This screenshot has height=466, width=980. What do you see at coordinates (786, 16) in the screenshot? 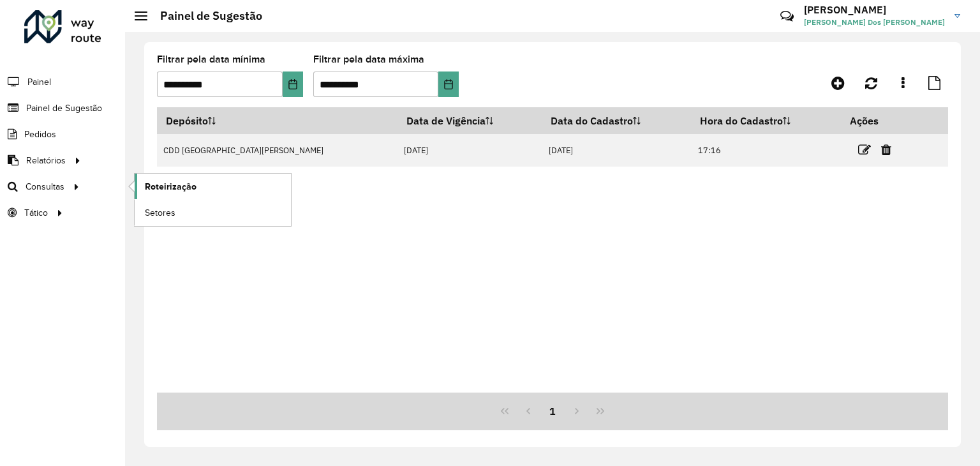
I see `a: Contato Rápido` at bounding box center [786, 16].